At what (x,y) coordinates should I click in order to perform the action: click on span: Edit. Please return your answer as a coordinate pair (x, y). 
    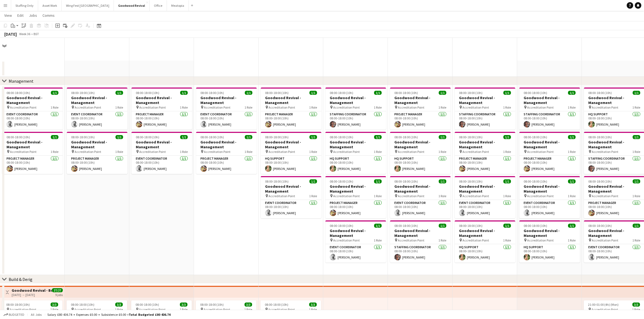
    Looking at the image, I should click on (20, 15).